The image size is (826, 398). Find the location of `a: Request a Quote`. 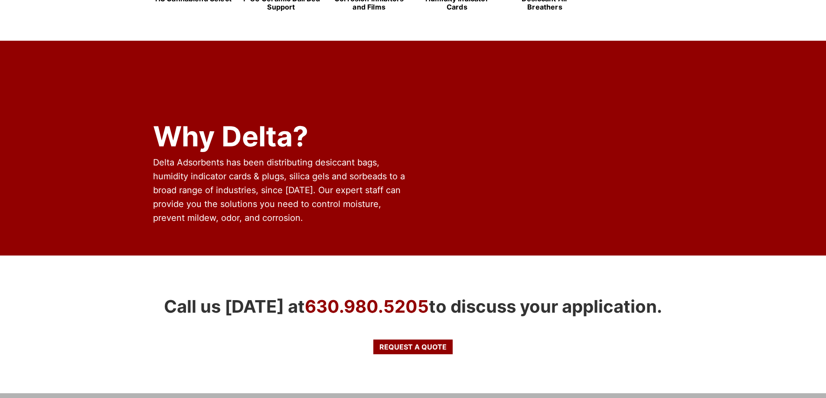

a: Request a Quote is located at coordinates (413, 347).